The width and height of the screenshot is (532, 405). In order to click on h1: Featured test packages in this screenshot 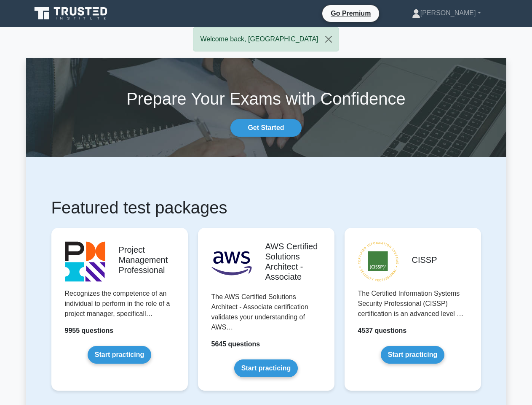, I will do `click(266, 207)`.